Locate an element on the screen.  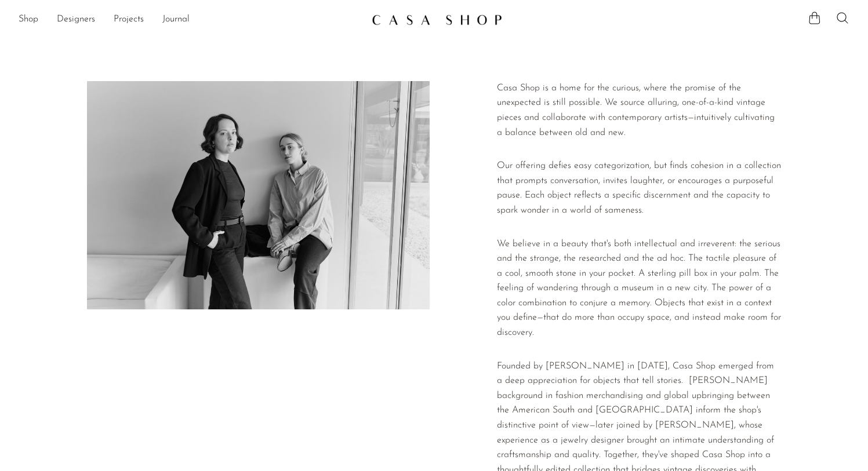
p: Our offering defies easy categorization, but finds cohesion in a collection that prompts conversa... is located at coordinates (639, 188).